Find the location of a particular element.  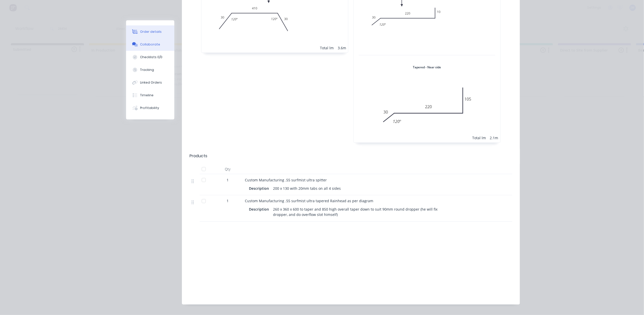

button: Checklists 0/0 is located at coordinates (150, 57).